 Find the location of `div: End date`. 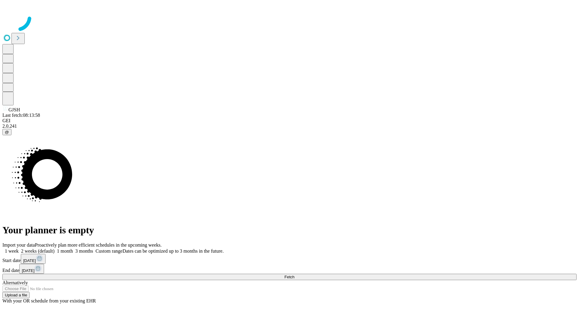

div: End date is located at coordinates (290, 268).